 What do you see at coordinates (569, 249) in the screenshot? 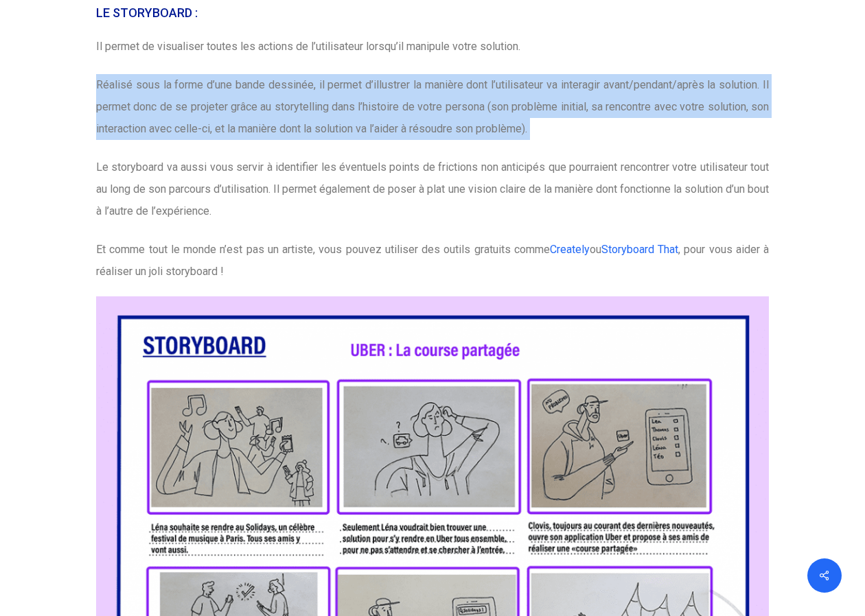
I see `a: Creately` at bounding box center [569, 249].